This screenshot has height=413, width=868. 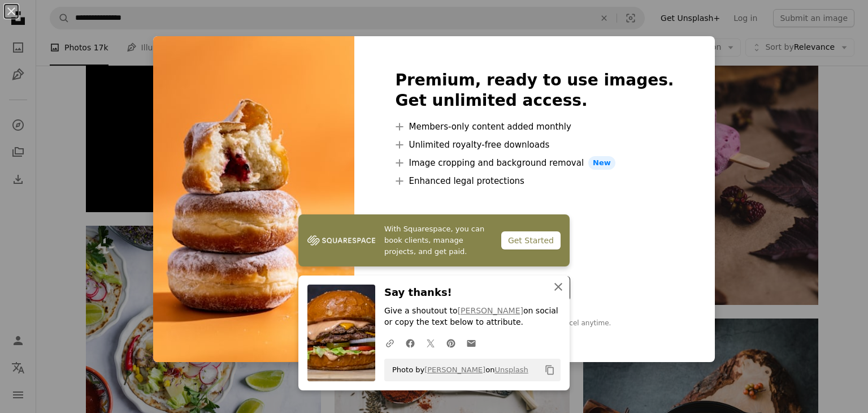 I want to click on div: Get Started, so click(x=531, y=241).